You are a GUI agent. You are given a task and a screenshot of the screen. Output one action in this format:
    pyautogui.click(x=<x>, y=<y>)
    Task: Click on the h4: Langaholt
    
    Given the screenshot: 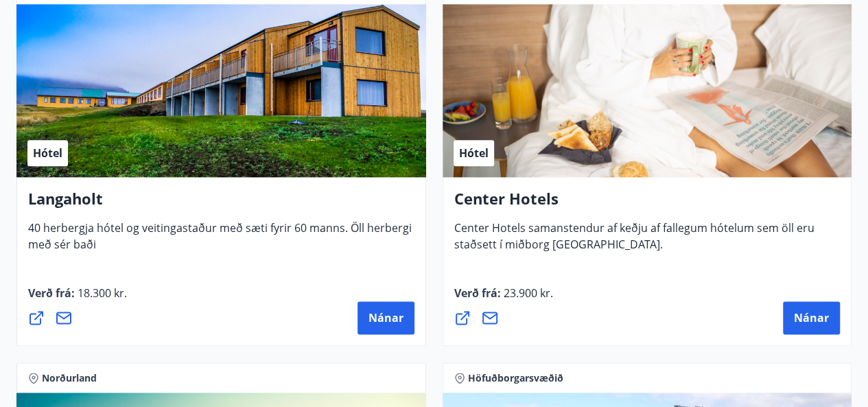 What is the action you would take?
    pyautogui.click(x=221, y=204)
    